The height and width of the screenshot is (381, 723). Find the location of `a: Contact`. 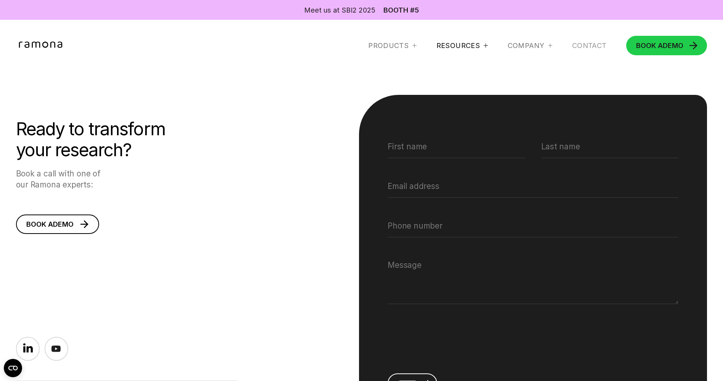

a: Contact is located at coordinates (589, 46).